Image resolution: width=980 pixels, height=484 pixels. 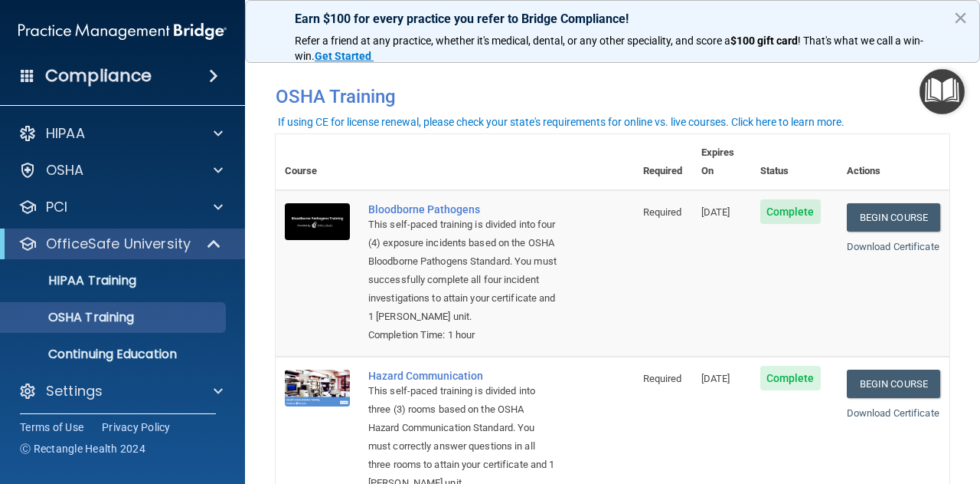 What do you see at coordinates (82, 448) in the screenshot?
I see `span: Ⓒ Rectangle Health 2024` at bounding box center [82, 448].